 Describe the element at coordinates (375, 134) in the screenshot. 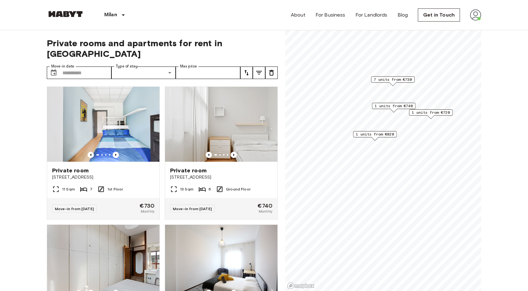

I see `span: 1 units from €820` at that location.